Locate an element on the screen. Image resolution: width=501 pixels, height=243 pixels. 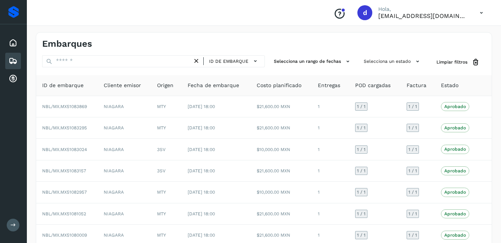
span: Origen is located at coordinates (165, 85).